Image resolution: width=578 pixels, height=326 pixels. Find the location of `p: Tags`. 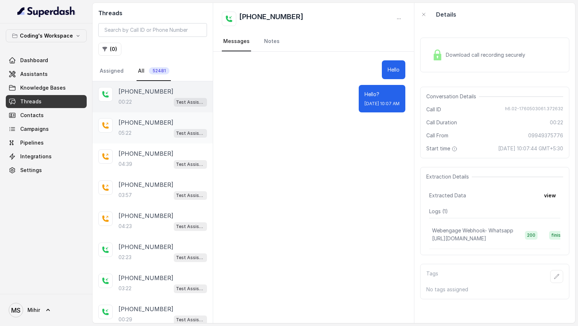

p: Tags is located at coordinates (432, 276).